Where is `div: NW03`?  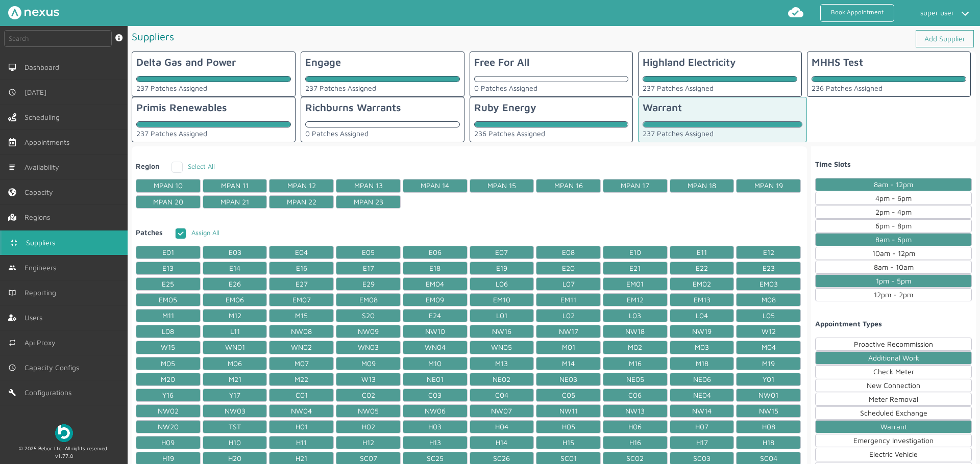 div: NW03 is located at coordinates (235, 412).